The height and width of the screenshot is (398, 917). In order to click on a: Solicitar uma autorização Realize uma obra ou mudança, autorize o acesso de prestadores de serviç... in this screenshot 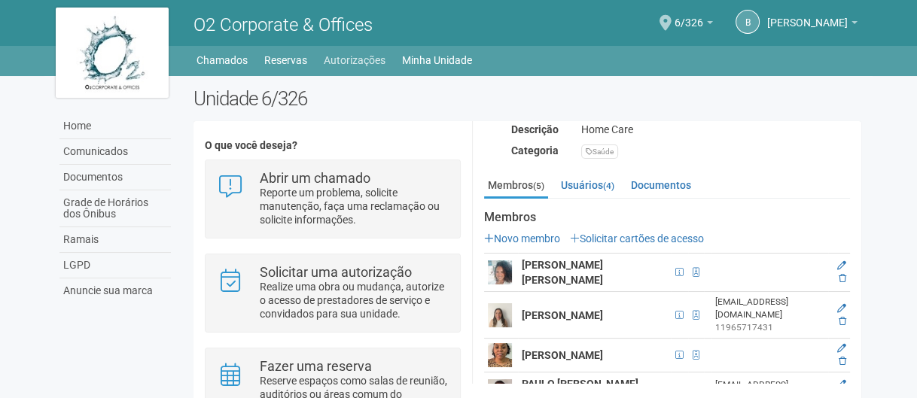, I will do `click(332, 293)`.